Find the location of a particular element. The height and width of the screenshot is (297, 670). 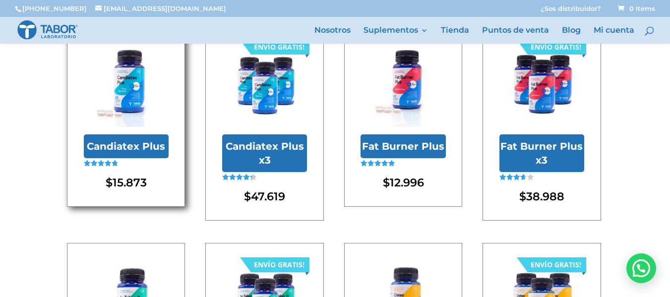

a: Candiatex Plus con pastillasCandiatex PlusValorado en 4.85 de 5 $15.873 is located at coordinates (126, 116).